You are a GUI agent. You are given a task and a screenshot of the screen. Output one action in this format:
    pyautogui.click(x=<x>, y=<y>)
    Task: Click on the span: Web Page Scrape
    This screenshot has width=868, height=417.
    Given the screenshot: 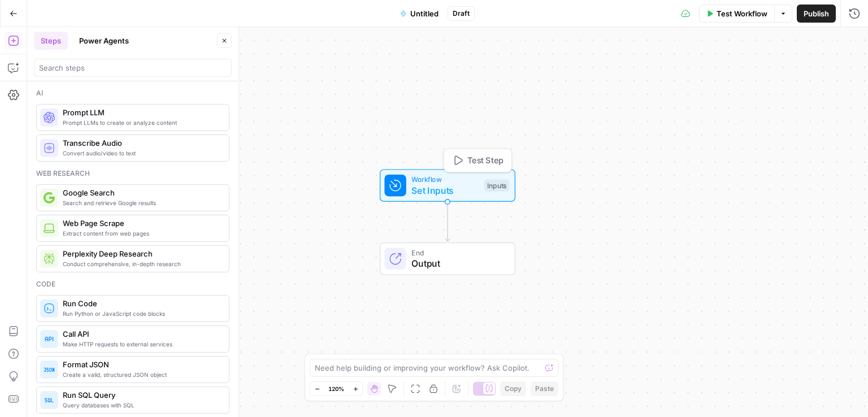 What is the action you would take?
    pyautogui.click(x=141, y=223)
    